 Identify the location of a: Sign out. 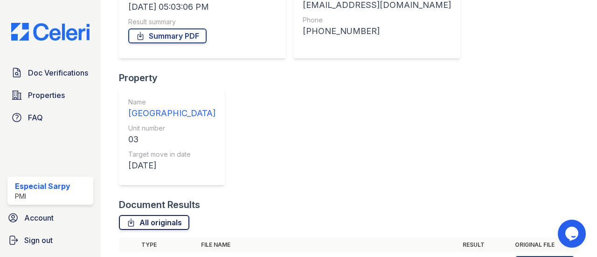
(50, 240).